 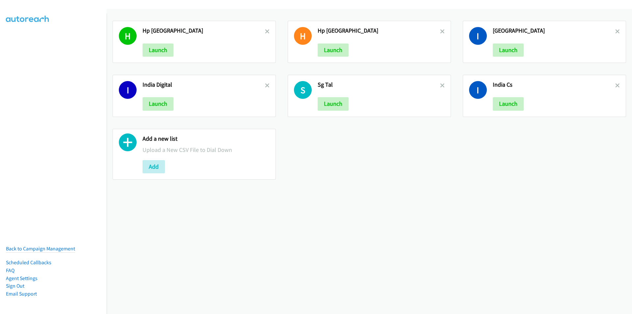 What do you see at coordinates (10, 270) in the screenshot?
I see `a: FAQ` at bounding box center [10, 270].